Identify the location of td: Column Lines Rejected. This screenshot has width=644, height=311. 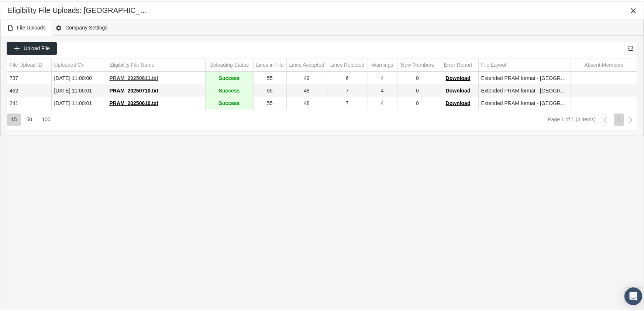
(347, 64).